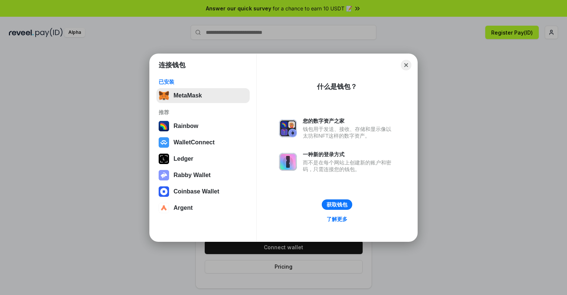  What do you see at coordinates (406, 65) in the screenshot?
I see `button: Close` at bounding box center [406, 65].